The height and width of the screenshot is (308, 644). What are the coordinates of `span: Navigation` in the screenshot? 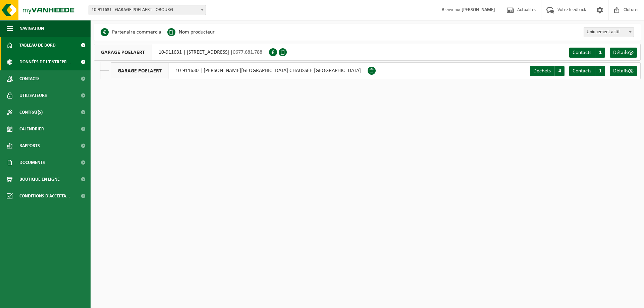 It's located at (32, 28).